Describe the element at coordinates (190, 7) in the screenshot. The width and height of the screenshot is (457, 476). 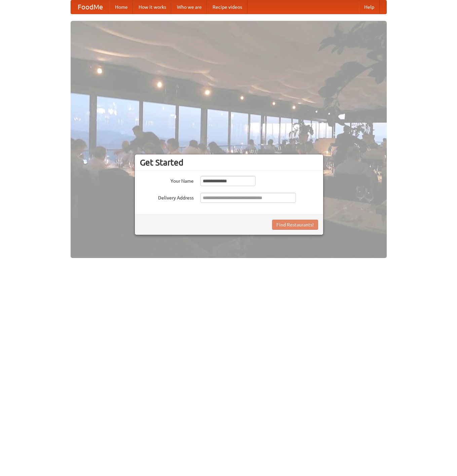
I see `a: Who we are` at that location.